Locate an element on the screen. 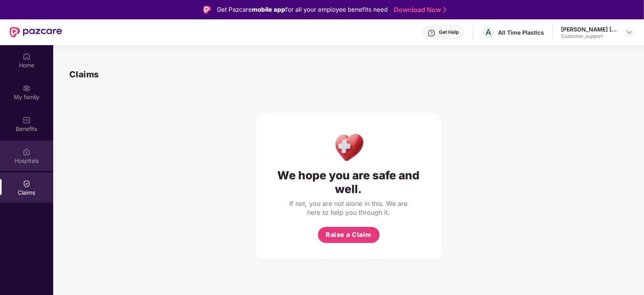 This screenshot has height=295, width=644. img: svg+xml;base64,PHN2ZyBpZD0iSG9tZSIgeG1sbnM9Imh0dHA6Ly93d3cudzMub3JnLzIwMDAvc3ZnIiB3aWR0aD0iMjAiIG... is located at coordinates (27, 56).